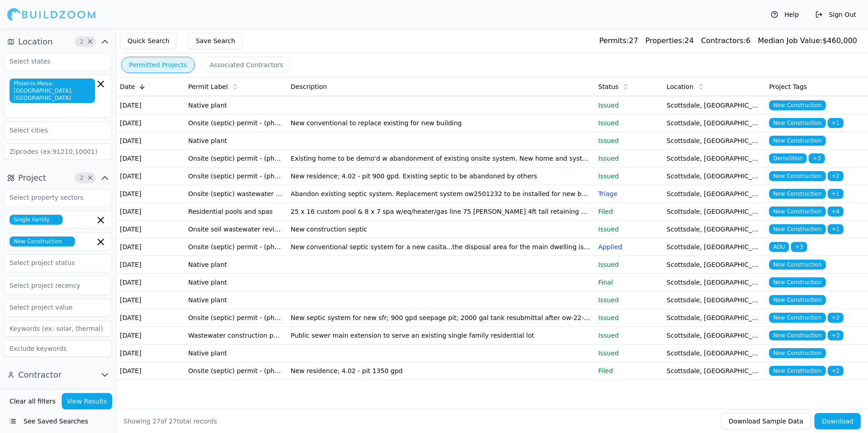 The image size is (868, 433). I want to click on span: Median Job Value:, so click(790, 40).